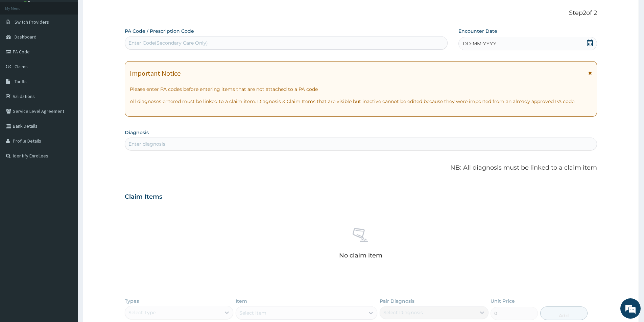  I want to click on p: NB: All diagnosis must be linked to a claim item, so click(361, 168).